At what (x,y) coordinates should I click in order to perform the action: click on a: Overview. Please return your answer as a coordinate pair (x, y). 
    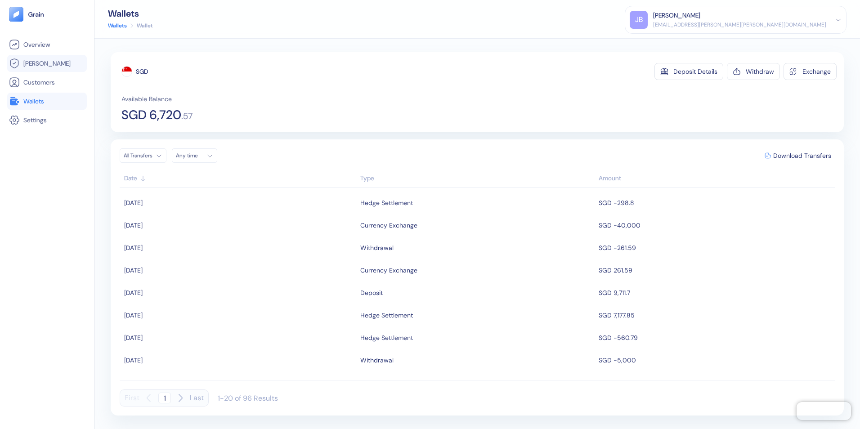
    Looking at the image, I should click on (47, 45).